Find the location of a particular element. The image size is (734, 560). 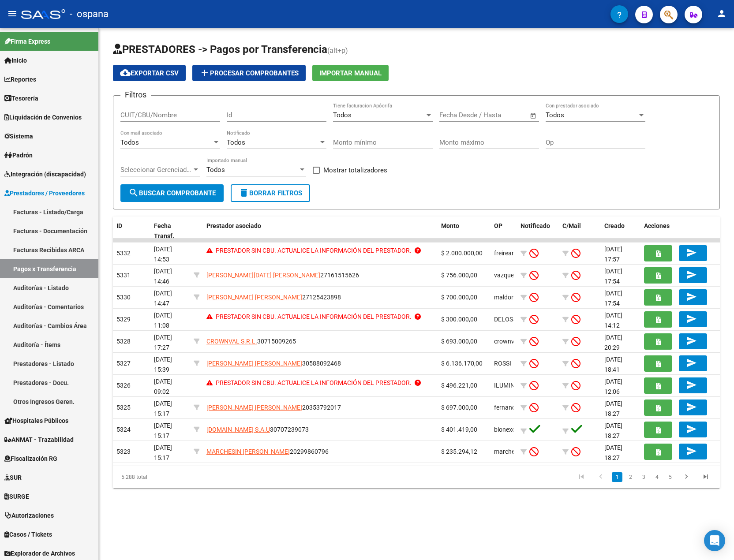

span: SUR is located at coordinates (13, 478).